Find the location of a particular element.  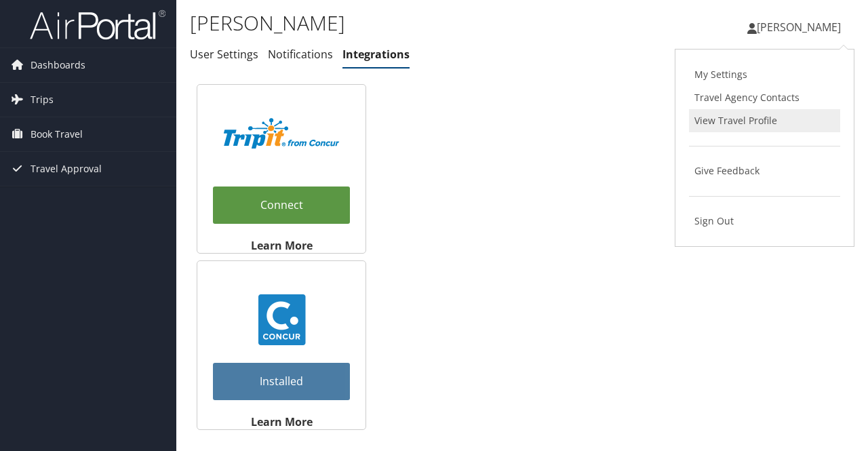

a: My Settings is located at coordinates (764, 75).